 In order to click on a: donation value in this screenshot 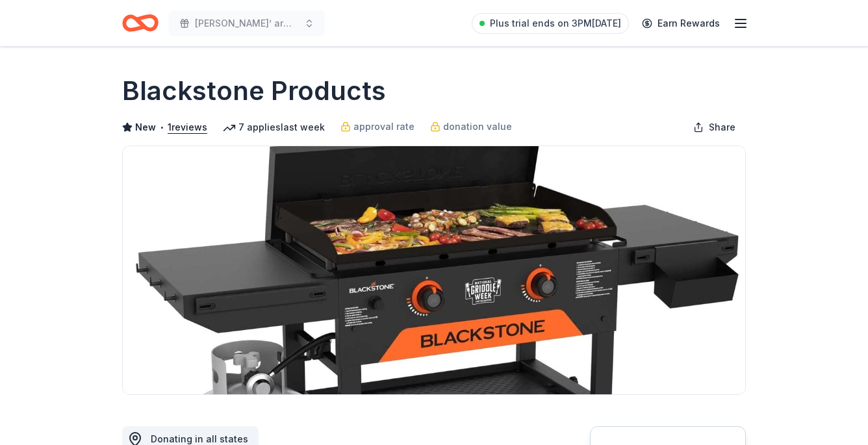, I will do `click(471, 127)`.